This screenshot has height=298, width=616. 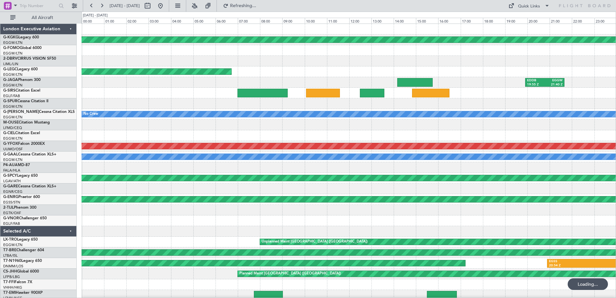 I want to click on div: 18:00, so click(x=494, y=21).